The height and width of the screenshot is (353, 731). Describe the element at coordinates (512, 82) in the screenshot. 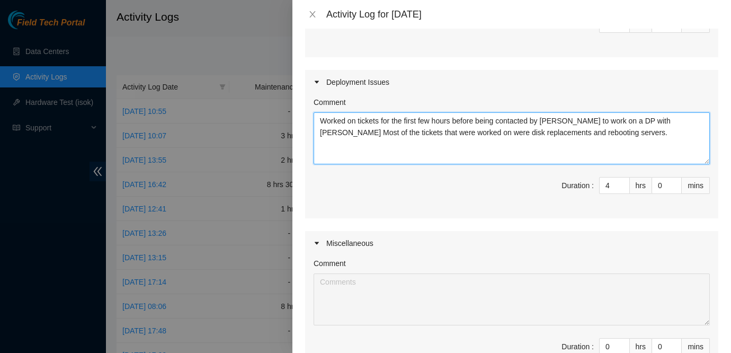

I see `div: Deployment Issues` at that location.